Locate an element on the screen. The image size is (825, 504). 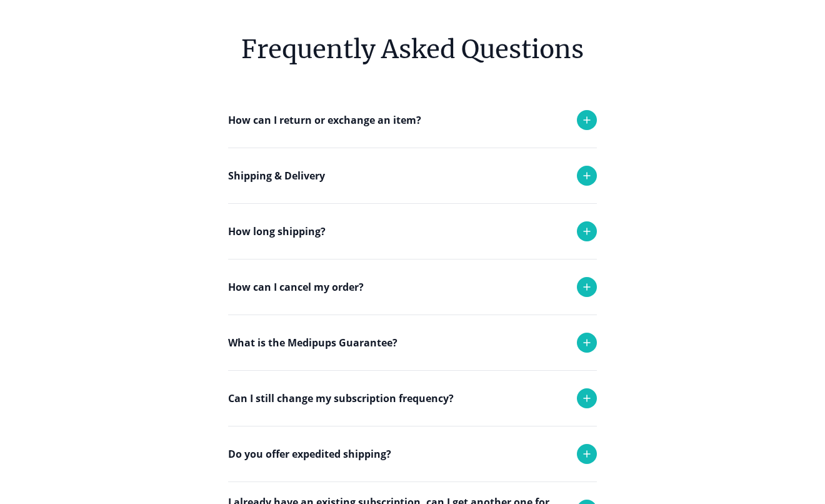
p: Do you offer expedited shipping? is located at coordinates (310, 454).